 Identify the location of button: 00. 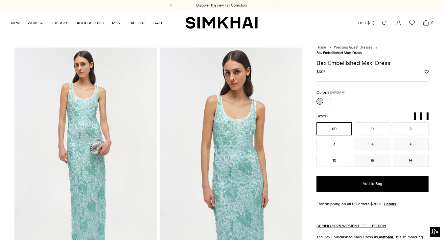
(334, 129).